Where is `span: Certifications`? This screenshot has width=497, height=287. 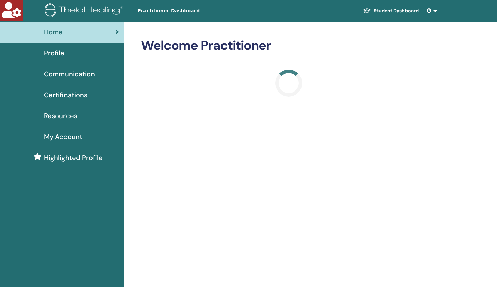
span: Certifications is located at coordinates (65, 95).